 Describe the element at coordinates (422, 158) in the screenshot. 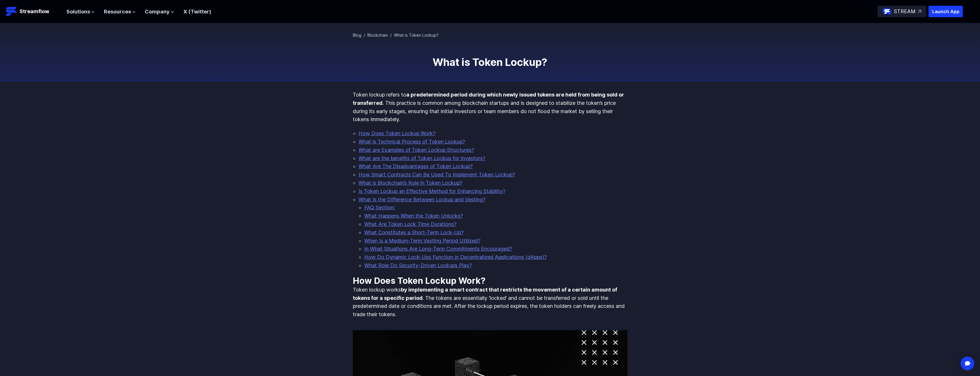

I see `a: What are the benefits of Token Lockup for Investors?` at that location.